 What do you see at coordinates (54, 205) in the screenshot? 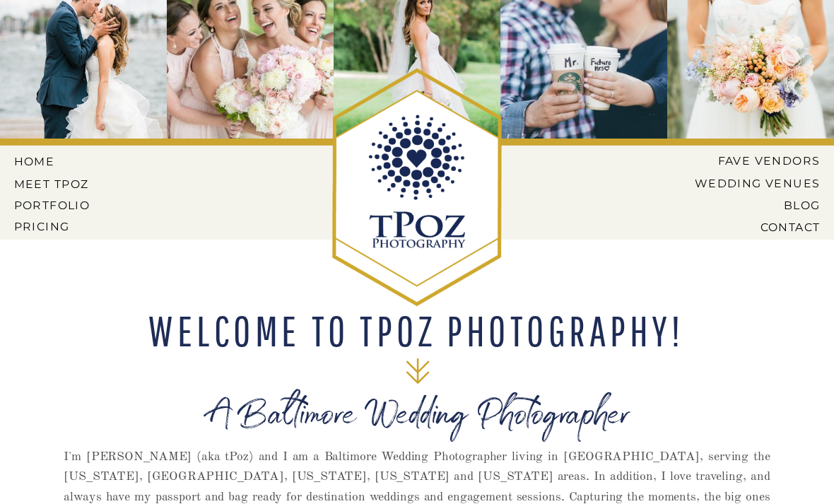
I see `nav: PORTFOLIO` at bounding box center [54, 205].